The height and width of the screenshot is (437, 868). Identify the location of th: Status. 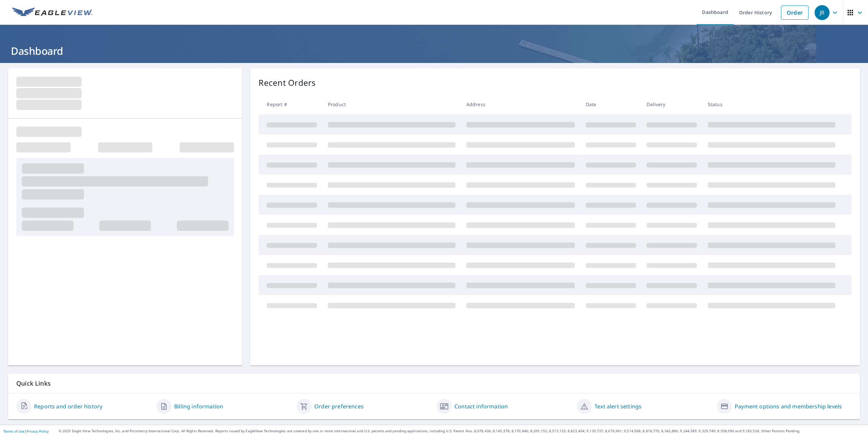
(772, 104).